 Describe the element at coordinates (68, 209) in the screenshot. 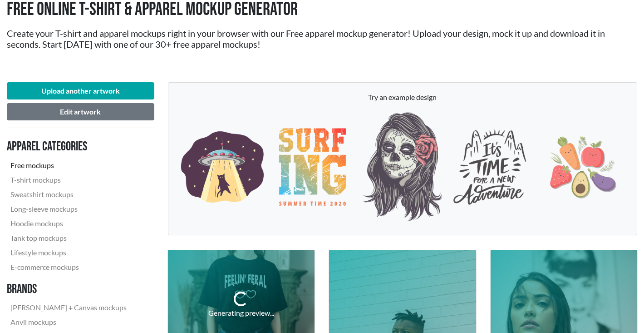

I see `a: Long-sleeve mockups` at that location.